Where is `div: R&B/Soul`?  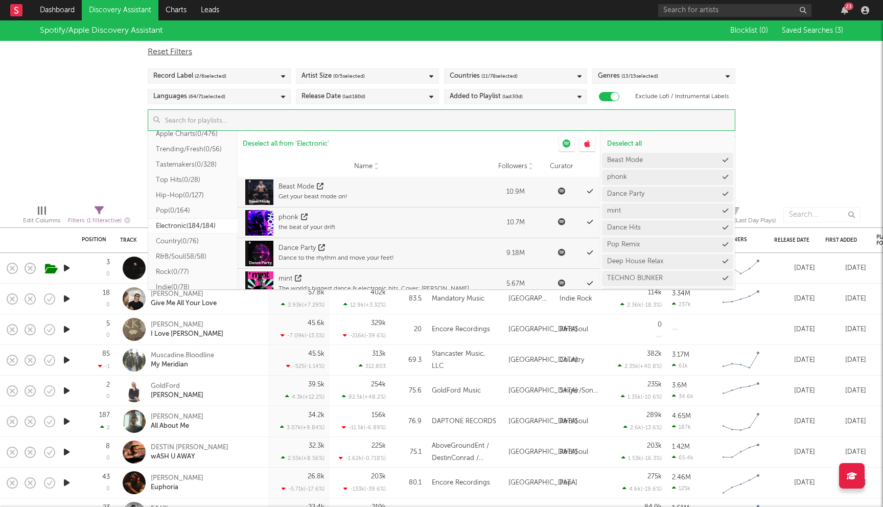
div: R&B/Soul is located at coordinates (574, 452).